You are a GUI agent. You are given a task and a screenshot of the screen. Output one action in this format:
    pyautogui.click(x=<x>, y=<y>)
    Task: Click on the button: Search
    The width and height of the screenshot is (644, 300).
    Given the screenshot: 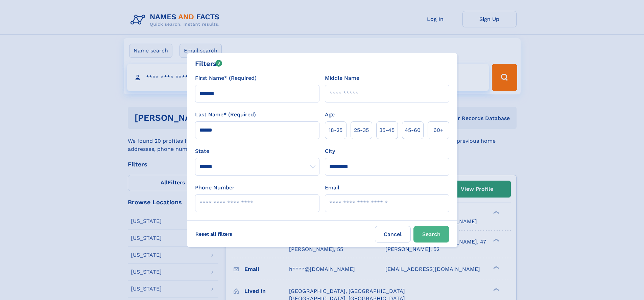 What is the action you would take?
    pyautogui.click(x=431, y=234)
    